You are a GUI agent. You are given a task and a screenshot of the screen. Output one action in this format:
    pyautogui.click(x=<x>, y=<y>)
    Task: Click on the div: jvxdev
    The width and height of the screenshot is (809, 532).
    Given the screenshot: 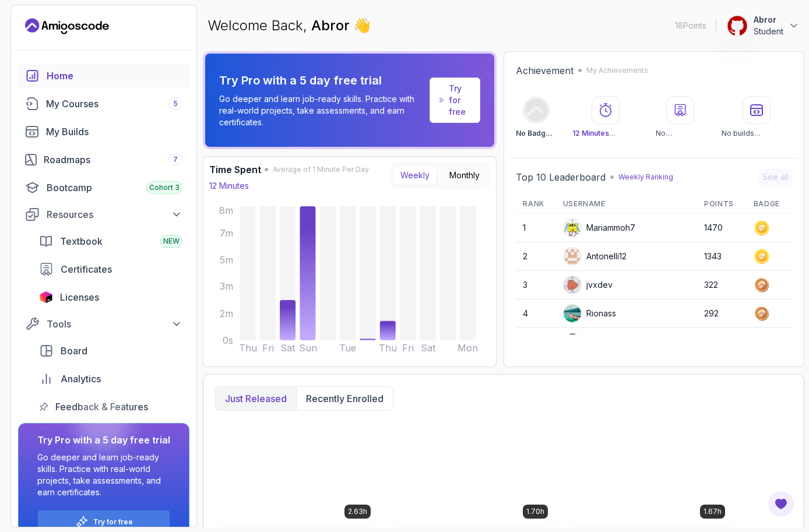 What is the action you would take?
    pyautogui.click(x=588, y=285)
    